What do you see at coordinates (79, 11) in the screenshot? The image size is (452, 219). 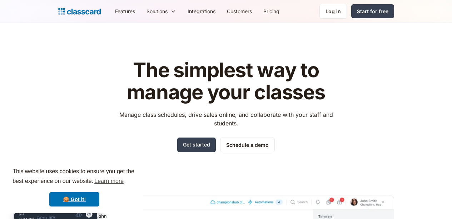 I see `a: home` at bounding box center [79, 11].